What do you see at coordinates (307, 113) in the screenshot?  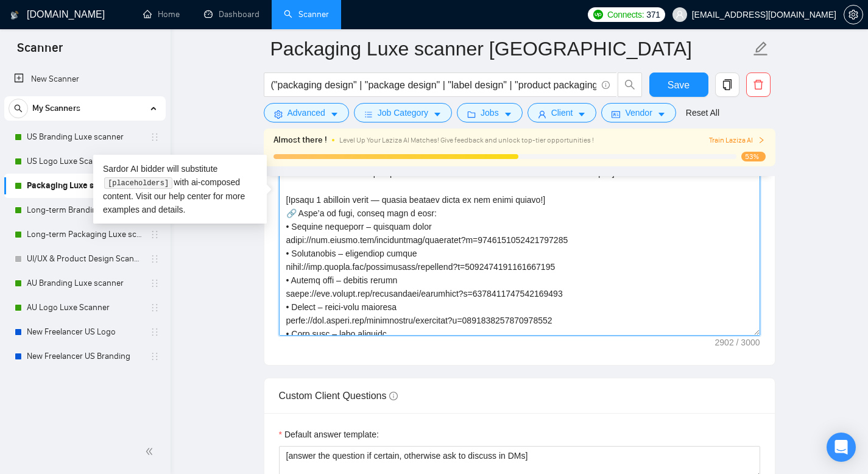 I see `button: settingAdvancedcaret-down` at bounding box center [307, 113].